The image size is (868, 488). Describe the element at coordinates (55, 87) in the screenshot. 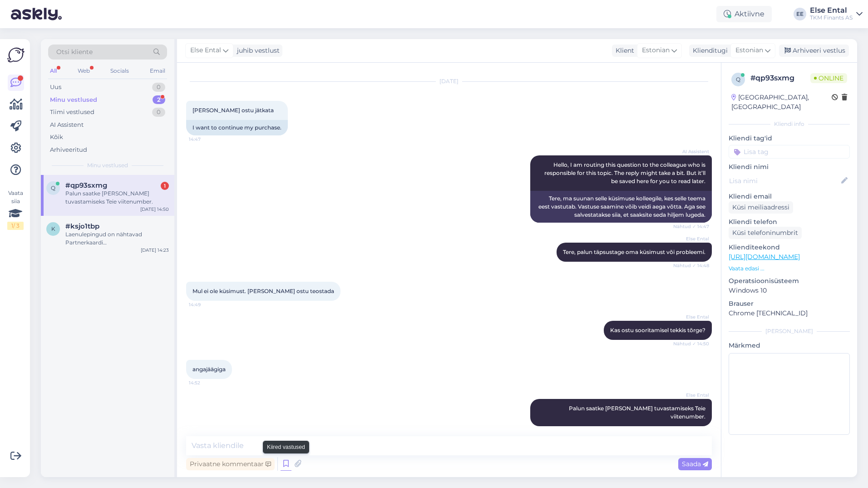

I see `div: Uus` at that location.